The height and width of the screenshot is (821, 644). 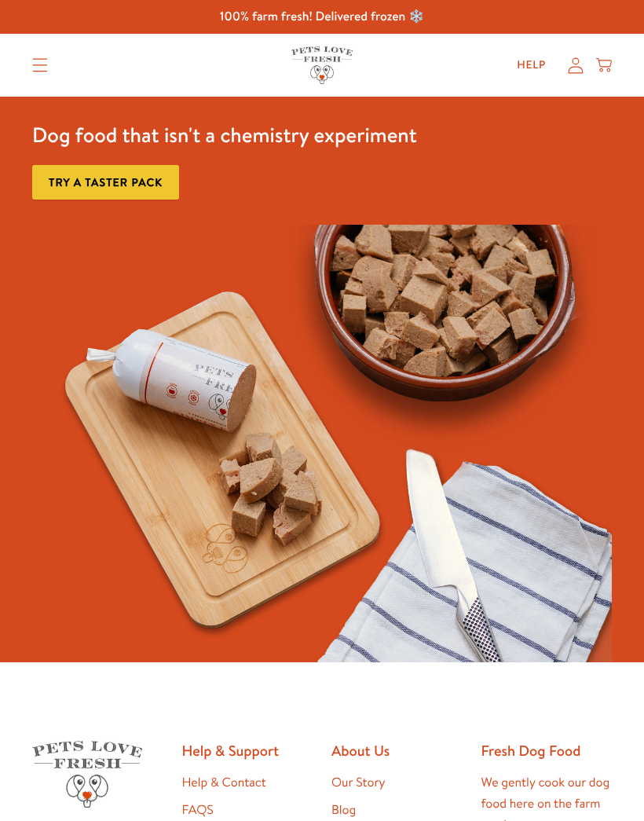 I want to click on a: Blog, so click(x=343, y=810).